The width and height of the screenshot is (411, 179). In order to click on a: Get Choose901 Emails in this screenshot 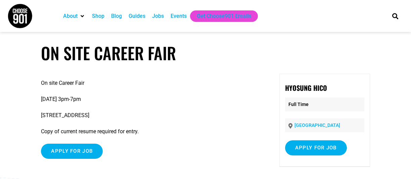, I will do `click(224, 16)`.